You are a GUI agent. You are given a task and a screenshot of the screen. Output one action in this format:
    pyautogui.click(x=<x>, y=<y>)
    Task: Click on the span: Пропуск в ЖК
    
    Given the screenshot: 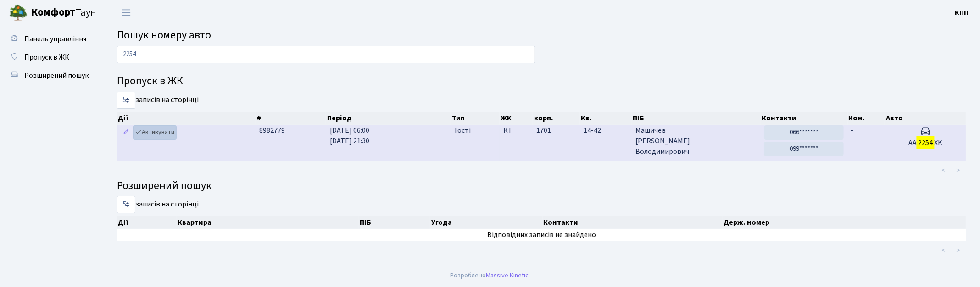 What is the action you would take?
    pyautogui.click(x=47, y=57)
    